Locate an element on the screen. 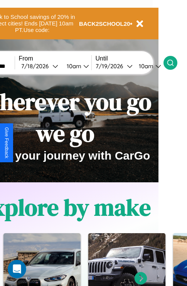  div: Give Feedback is located at coordinates (7, 143).